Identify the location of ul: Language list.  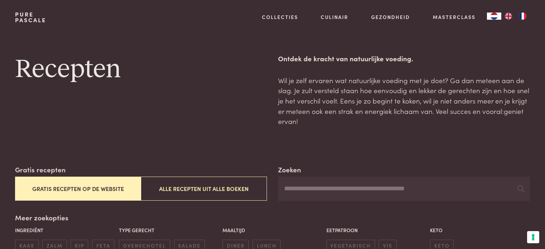
(515, 16).